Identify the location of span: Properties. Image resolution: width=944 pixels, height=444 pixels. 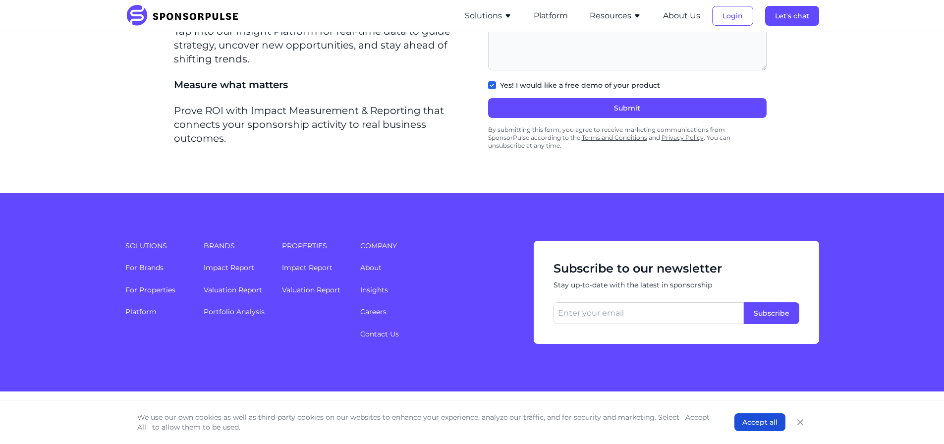
(315, 246).